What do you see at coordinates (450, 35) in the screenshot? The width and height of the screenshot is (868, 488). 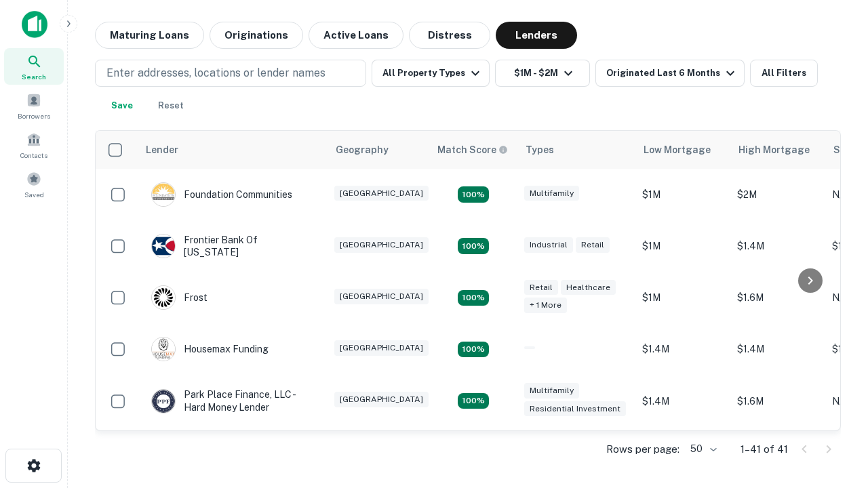 I see `button: Distress` at bounding box center [450, 35].